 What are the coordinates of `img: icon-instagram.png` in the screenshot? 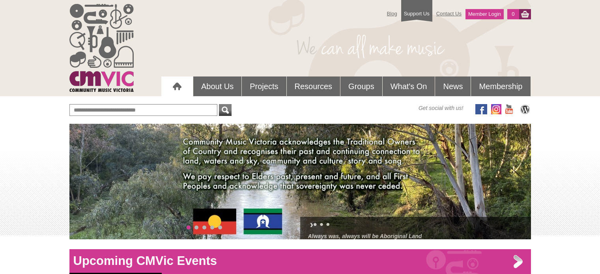 It's located at (497, 109).